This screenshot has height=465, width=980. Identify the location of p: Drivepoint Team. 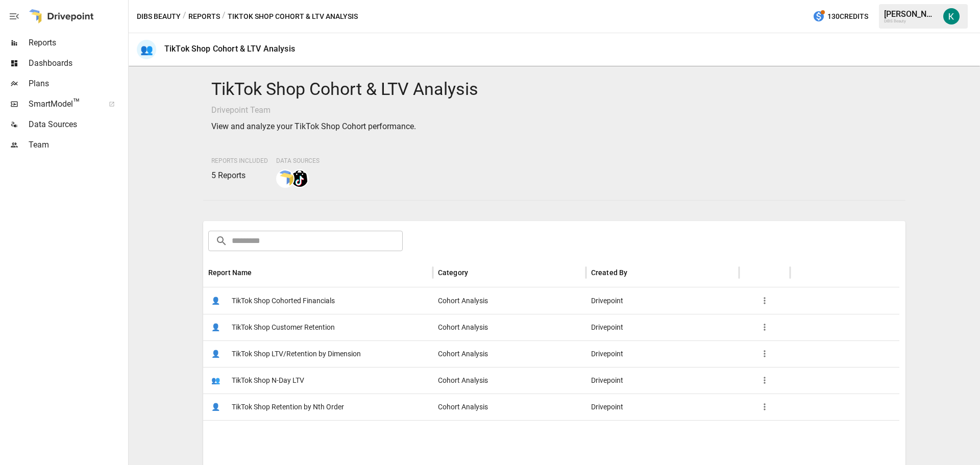
(555, 111).